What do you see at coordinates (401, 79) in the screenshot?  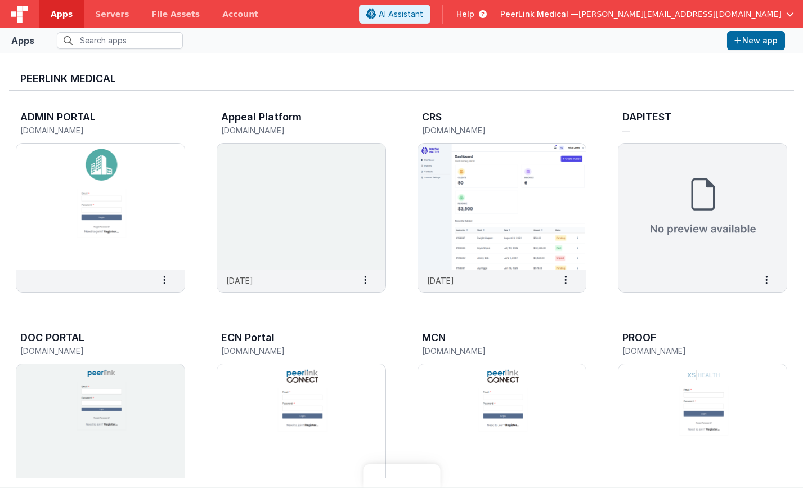 I see `h3: PeerLink Medical` at bounding box center [401, 79].